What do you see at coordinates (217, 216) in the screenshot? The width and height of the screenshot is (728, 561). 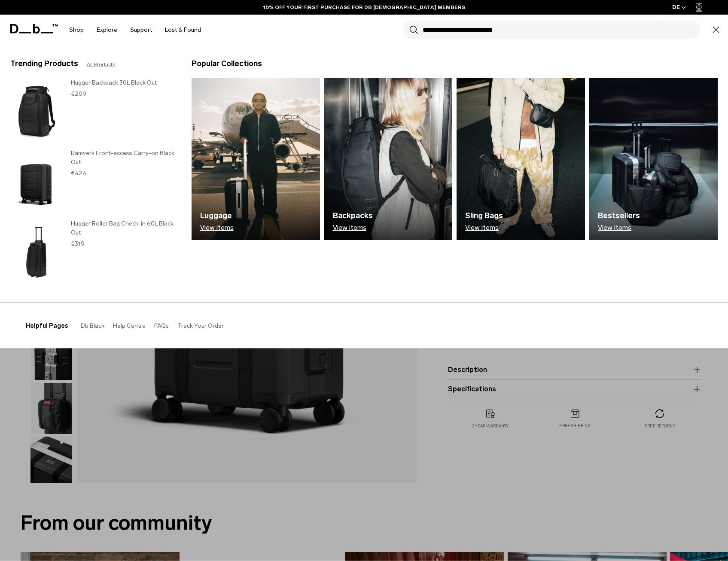 I see `h3: Luggage` at bounding box center [217, 216].